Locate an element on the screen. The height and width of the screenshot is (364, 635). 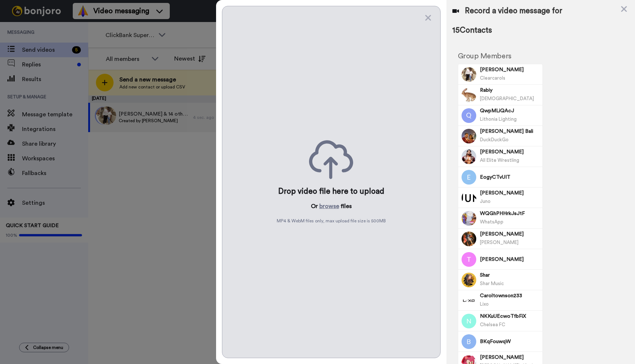
img: Image of EogyCTvUIT is located at coordinates (469, 177).